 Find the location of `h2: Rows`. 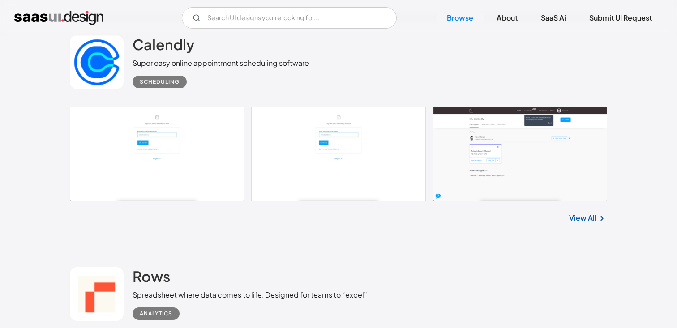

h2: Rows is located at coordinates (151, 276).